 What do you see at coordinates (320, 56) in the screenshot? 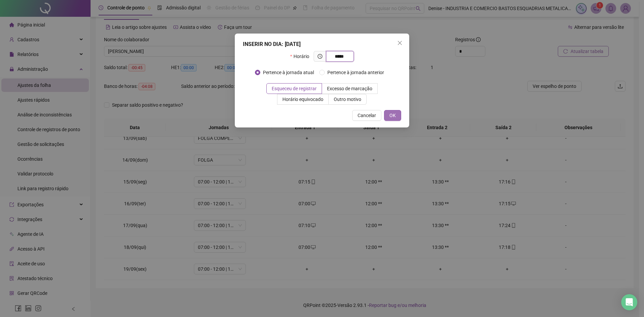
I see `span: clock-circle` at bounding box center [320, 56].